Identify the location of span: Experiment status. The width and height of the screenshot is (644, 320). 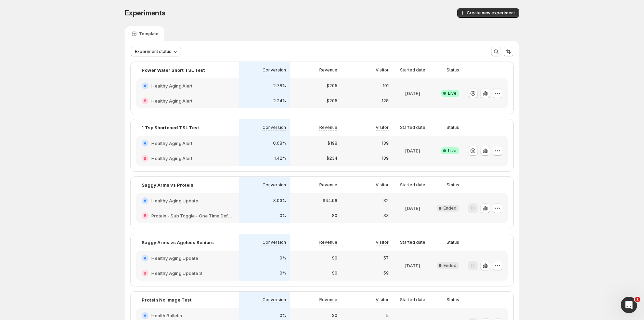
(153, 52).